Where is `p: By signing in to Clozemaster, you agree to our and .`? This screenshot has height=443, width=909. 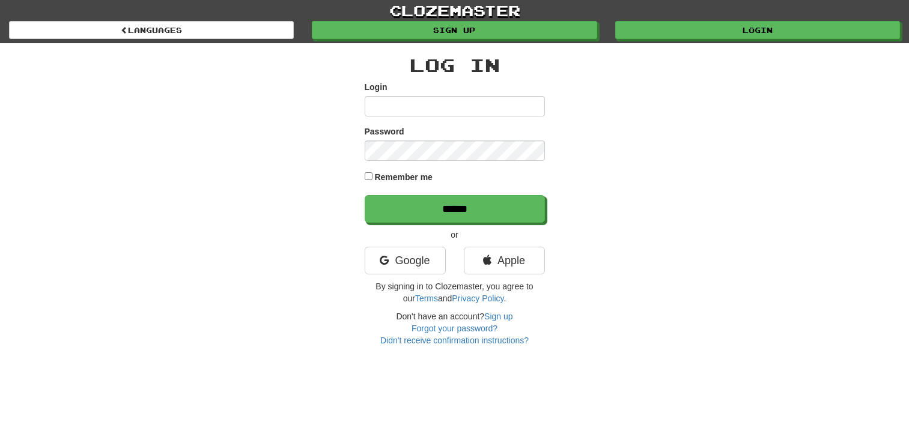 p: By signing in to Clozemaster, you agree to our and . is located at coordinates (455, 293).